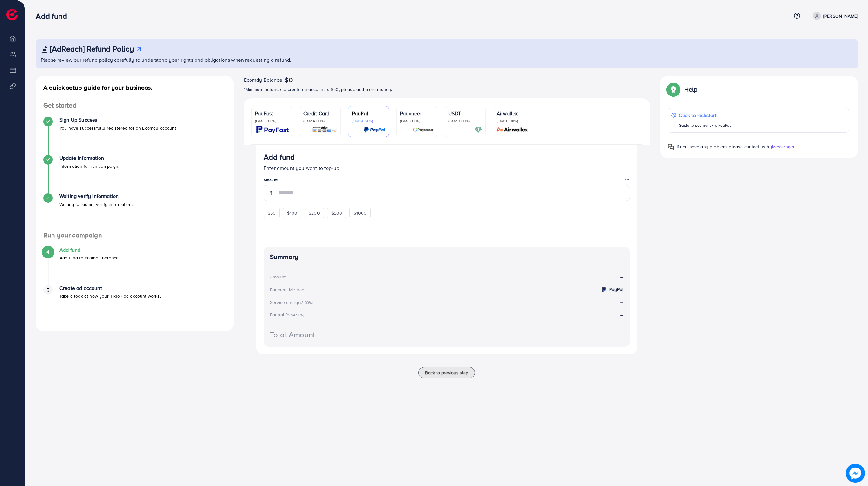 This screenshot has height=486, width=868. What do you see at coordinates (293, 334) in the screenshot?
I see `div: Total Amount` at bounding box center [293, 334].